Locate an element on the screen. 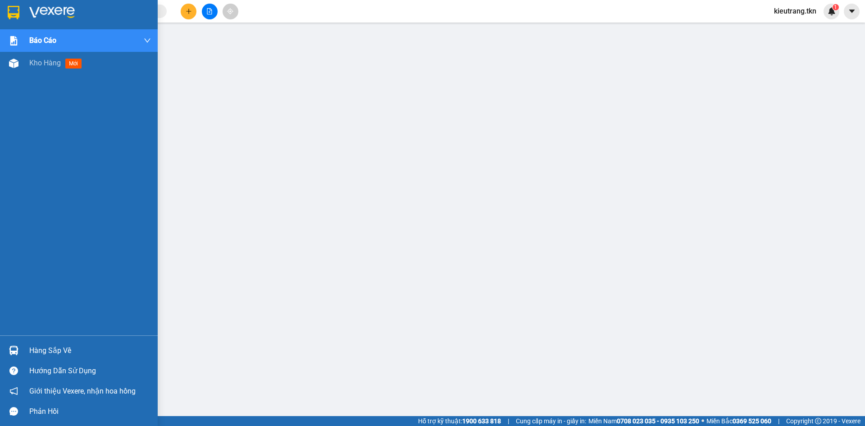 The image size is (865, 426). span: notification is located at coordinates (14, 391).